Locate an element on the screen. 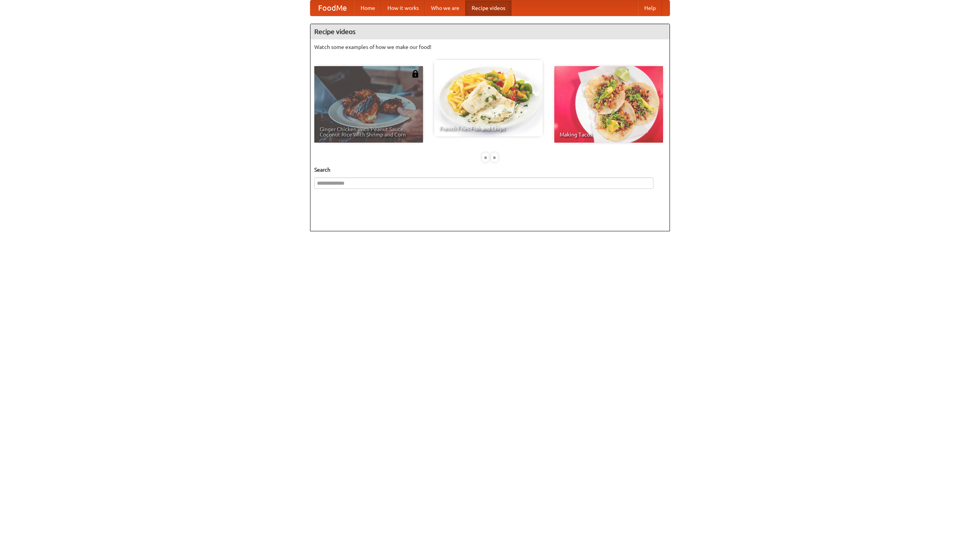 The width and height of the screenshot is (980, 541). a: FoodMe is located at coordinates (332, 8).